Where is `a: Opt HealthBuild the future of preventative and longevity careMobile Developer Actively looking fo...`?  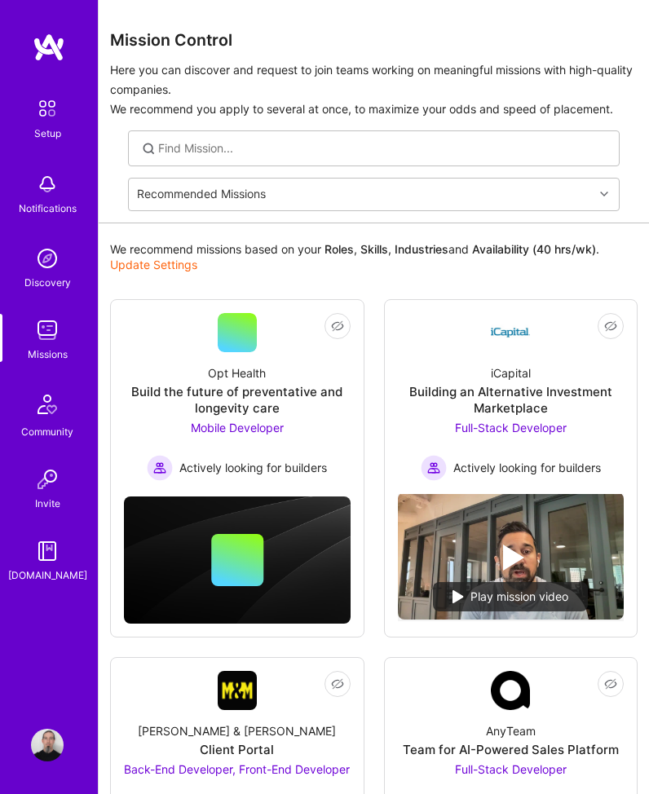 a: Opt HealthBuild the future of preventative and longevity careMobile Developer Actively looking fo... is located at coordinates (237, 397).